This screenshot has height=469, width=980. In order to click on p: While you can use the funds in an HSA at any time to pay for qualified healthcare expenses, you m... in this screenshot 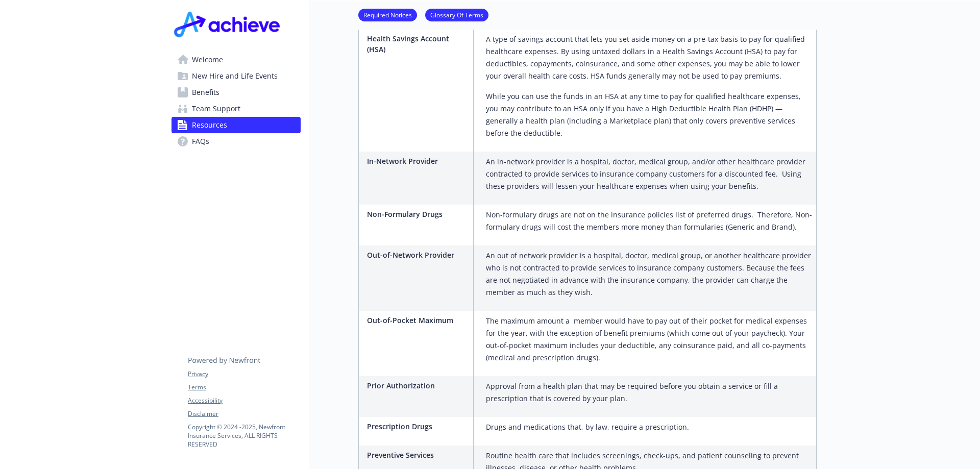, I will do `click(649, 115)`.